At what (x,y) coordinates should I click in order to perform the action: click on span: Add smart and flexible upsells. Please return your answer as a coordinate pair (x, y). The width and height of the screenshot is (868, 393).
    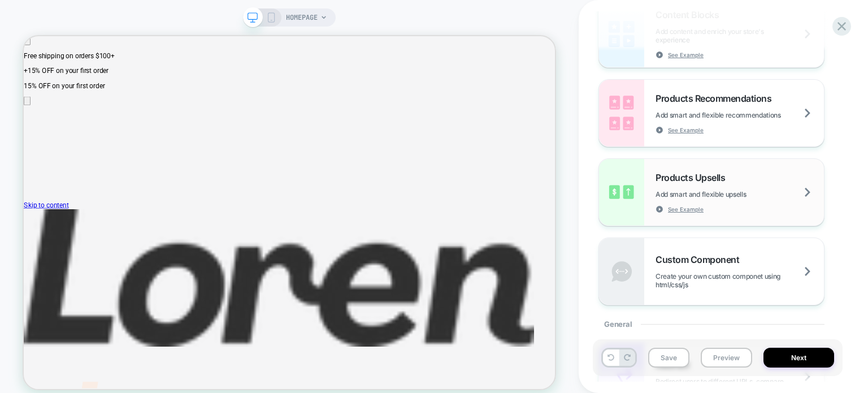
    Looking at the image, I should click on (715, 194).